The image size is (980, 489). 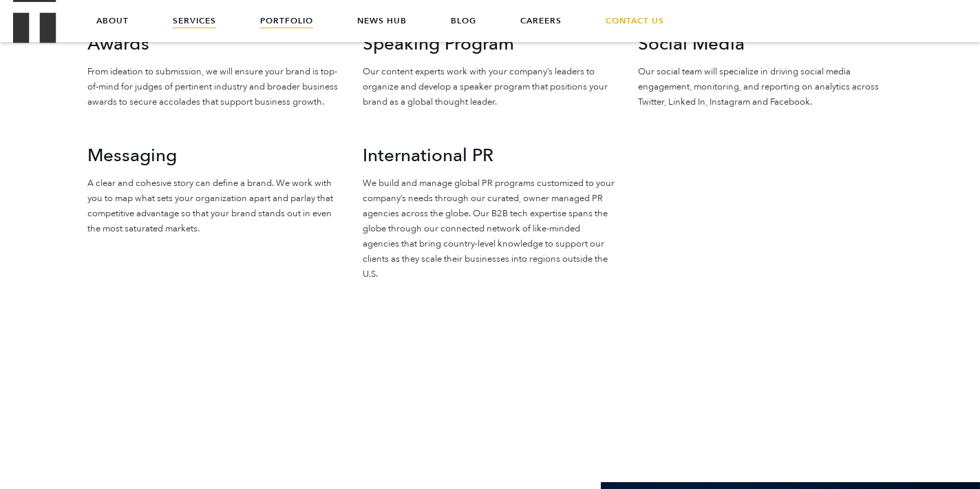 What do you see at coordinates (215, 155) in the screenshot?
I see `h3: Messaging` at bounding box center [215, 155].